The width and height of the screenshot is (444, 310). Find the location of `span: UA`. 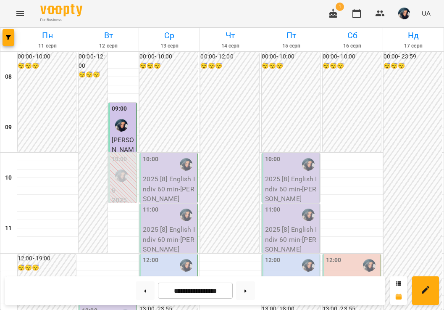

span: UA is located at coordinates (426, 13).